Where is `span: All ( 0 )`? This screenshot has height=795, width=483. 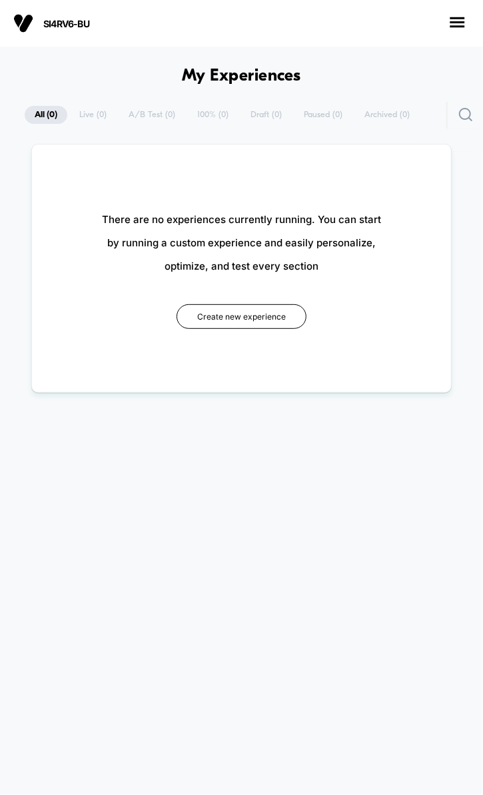 span: All ( 0 ) is located at coordinates (46, 115).